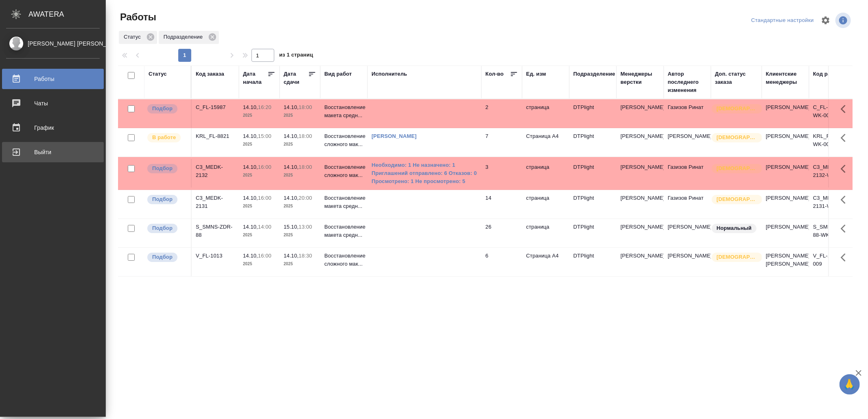  Describe the element at coordinates (833, 142) in the screenshot. I see `td: KRL_FL-8821-WK-006` at that location.